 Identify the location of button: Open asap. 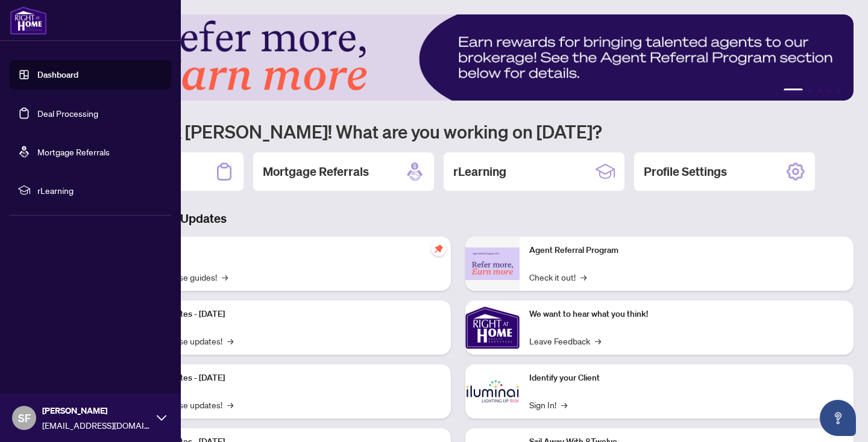
(838, 418).